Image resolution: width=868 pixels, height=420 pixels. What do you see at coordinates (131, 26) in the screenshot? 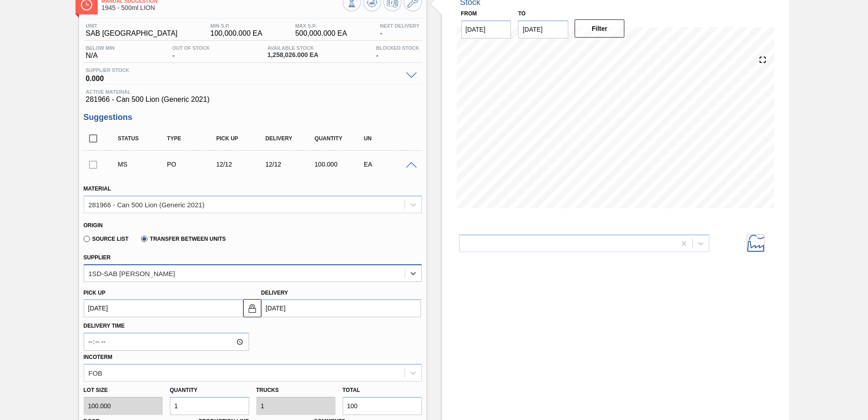
I see `span: Unit` at bounding box center [131, 26].